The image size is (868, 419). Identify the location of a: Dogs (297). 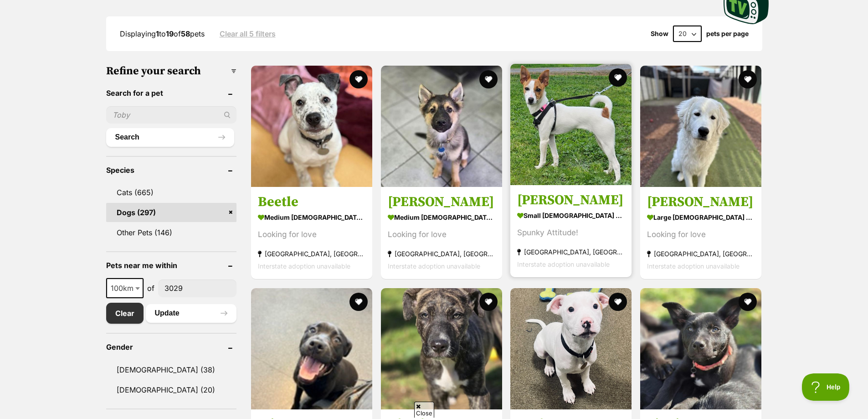
(171, 213).